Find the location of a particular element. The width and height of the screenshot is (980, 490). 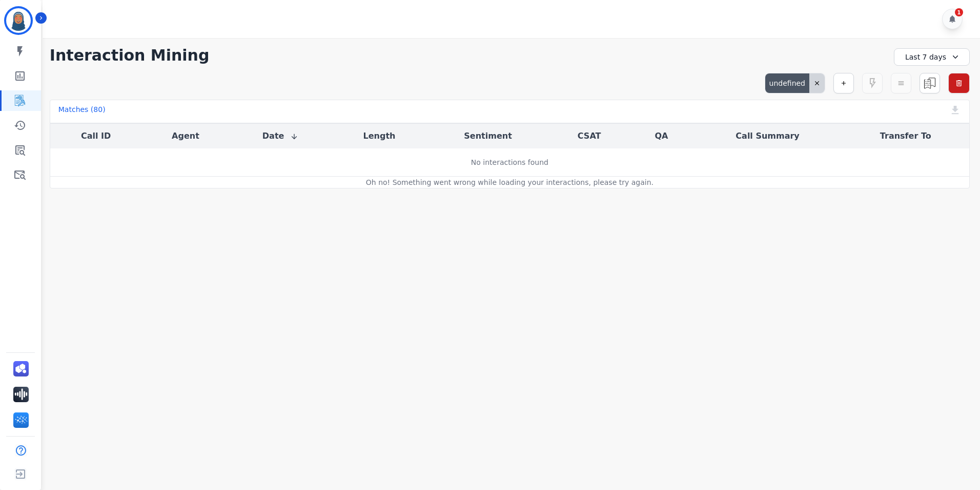

button: QA is located at coordinates (662, 136).